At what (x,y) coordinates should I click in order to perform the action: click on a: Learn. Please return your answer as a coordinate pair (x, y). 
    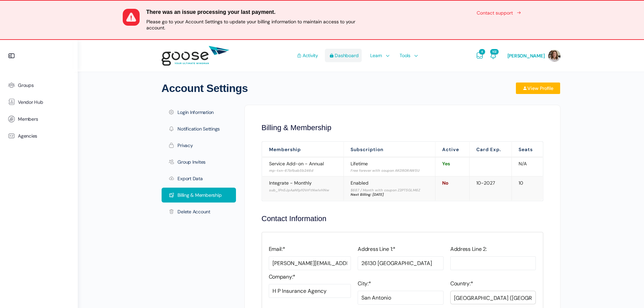
    Looking at the image, I should click on (379, 56).